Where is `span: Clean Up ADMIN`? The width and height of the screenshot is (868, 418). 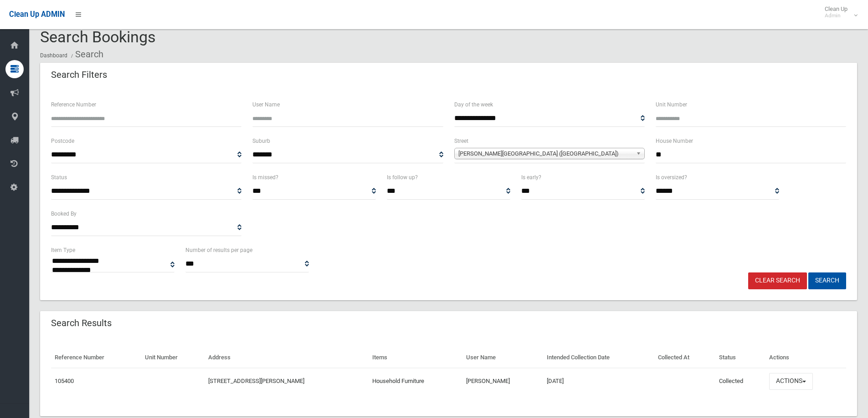 span: Clean Up ADMIN is located at coordinates (37, 14).